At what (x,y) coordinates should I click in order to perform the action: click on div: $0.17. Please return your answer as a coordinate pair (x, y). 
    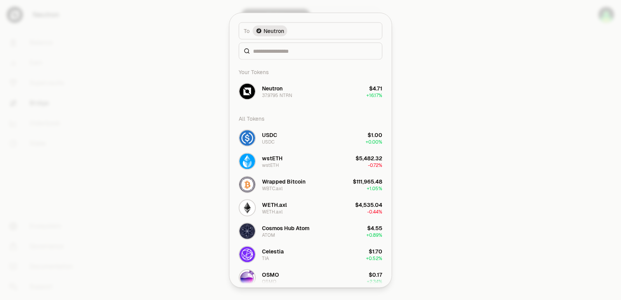
    Looking at the image, I should click on (375, 274).